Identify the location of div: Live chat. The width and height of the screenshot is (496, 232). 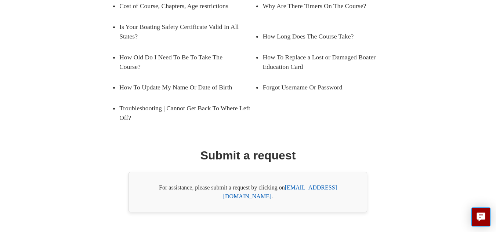
(481, 217).